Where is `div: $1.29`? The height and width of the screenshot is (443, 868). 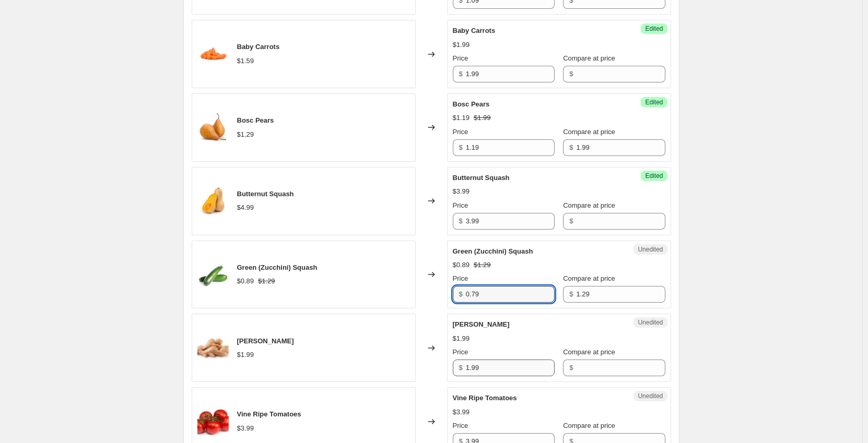 div: $1.29 is located at coordinates (246, 135).